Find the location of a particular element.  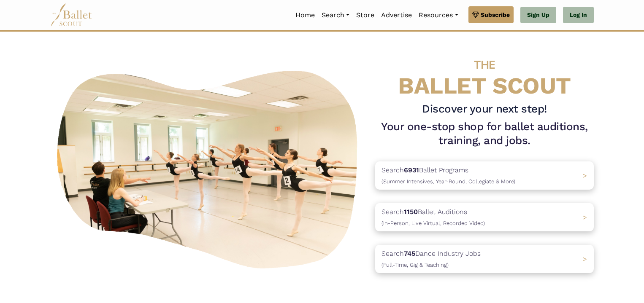

a: Store is located at coordinates (365, 15).